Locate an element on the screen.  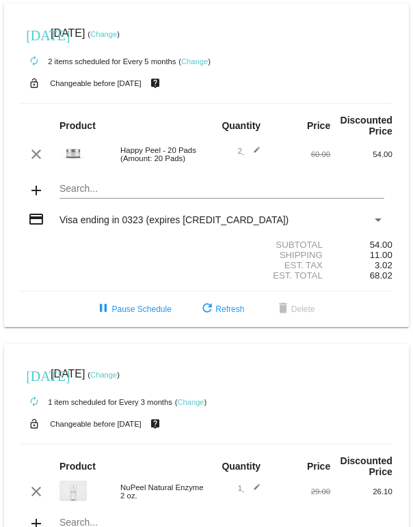
div: 60.00 is located at coordinates (299, 154).